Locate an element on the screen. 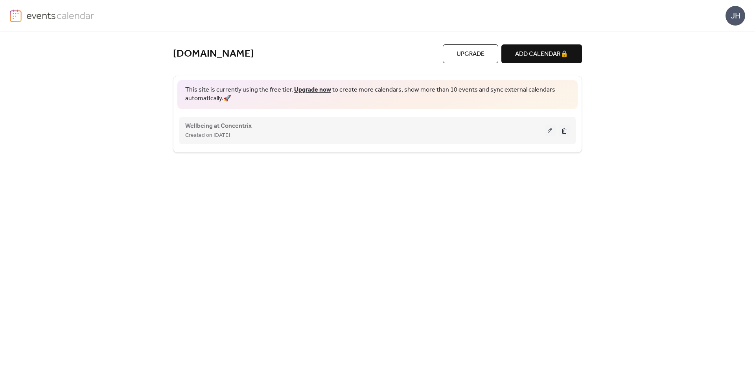  a: Wellbeing at Concentrix is located at coordinates (218, 126).